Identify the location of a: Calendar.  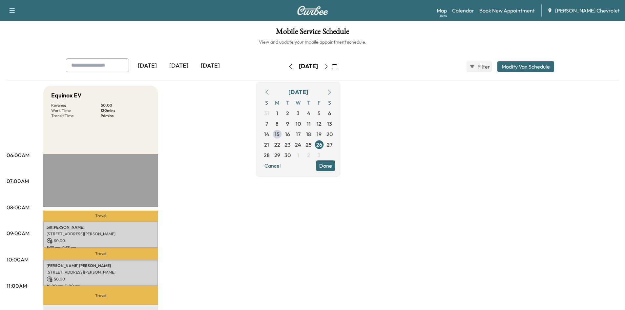
(463, 11).